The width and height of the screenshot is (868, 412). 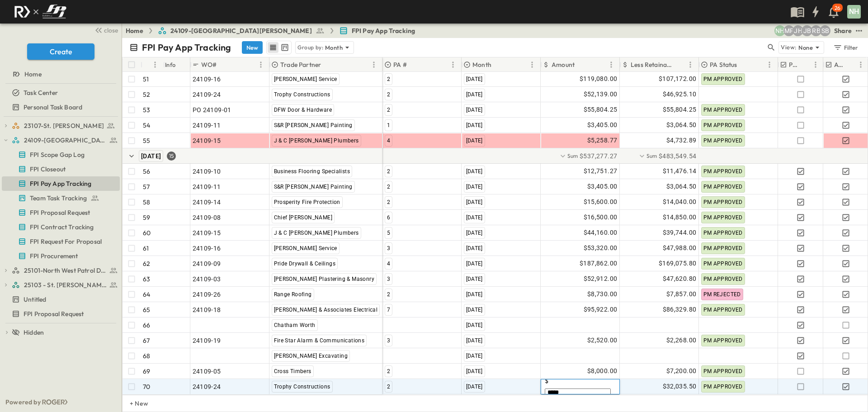 I want to click on span: 24109-14, so click(x=207, y=202).